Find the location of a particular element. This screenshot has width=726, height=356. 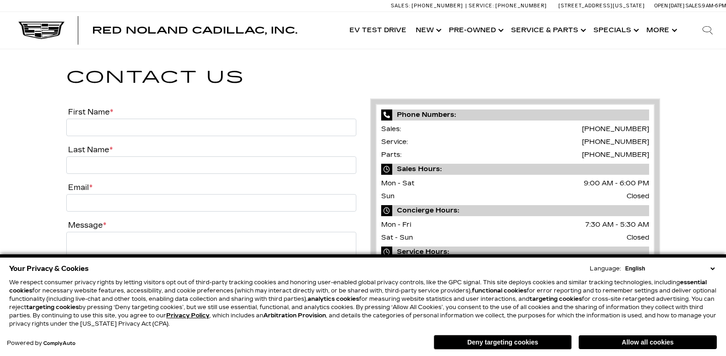

img: Cadillac Dark Logo with Cadillac White Text is located at coordinates (41, 30).